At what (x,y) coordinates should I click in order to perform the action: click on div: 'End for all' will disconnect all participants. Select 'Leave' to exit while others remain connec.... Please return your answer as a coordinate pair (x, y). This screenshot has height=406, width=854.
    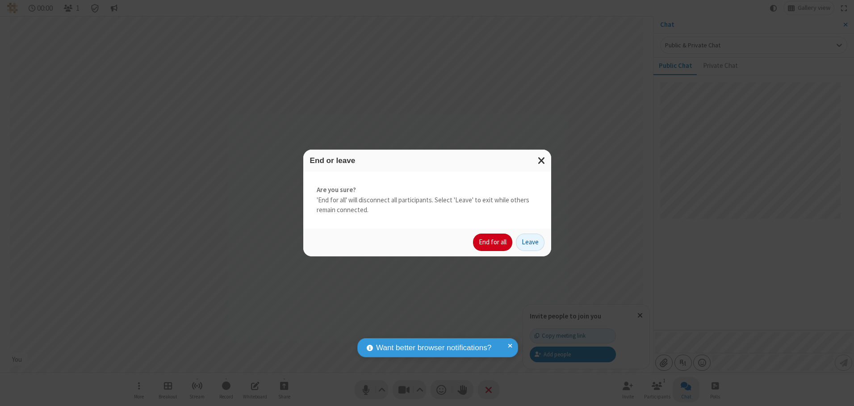
    Looking at the image, I should click on (427, 200).